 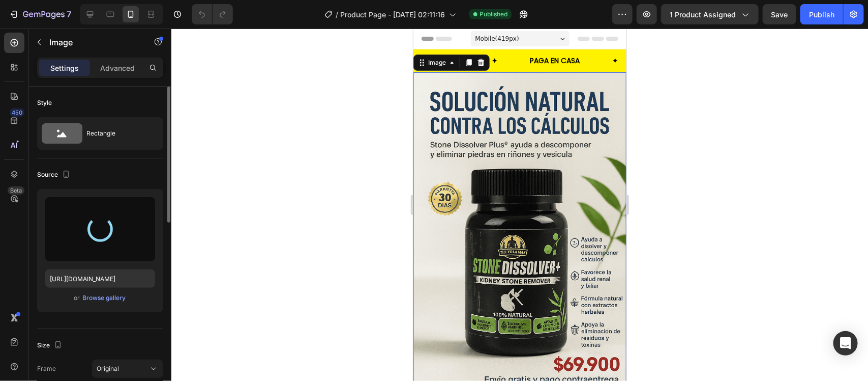 What do you see at coordinates (780, 14) in the screenshot?
I see `button: Save` at bounding box center [780, 14].